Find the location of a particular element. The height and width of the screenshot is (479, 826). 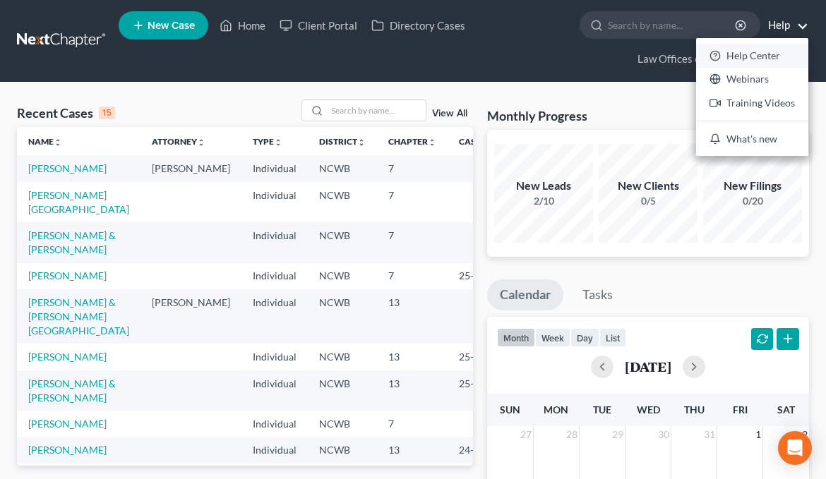

a: Case Nounfold_more is located at coordinates (482, 141).